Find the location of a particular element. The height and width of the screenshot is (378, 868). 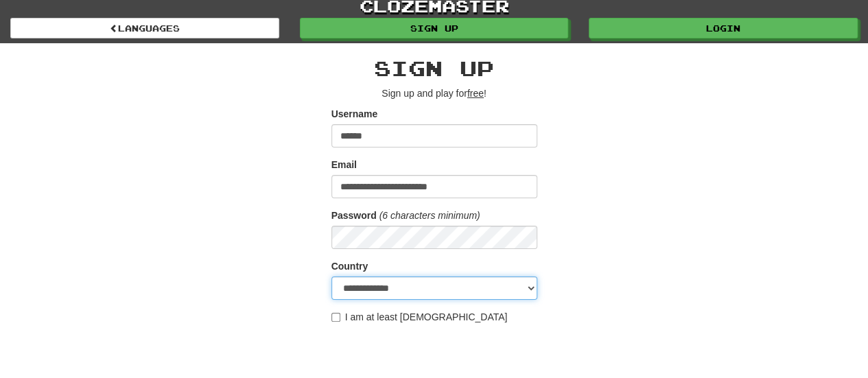

label: Country is located at coordinates (350, 266).